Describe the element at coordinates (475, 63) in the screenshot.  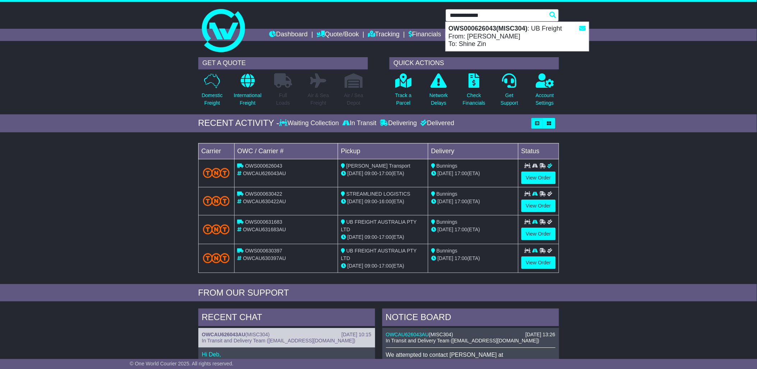
I see `div: QUICK ACTIONS` at that location.